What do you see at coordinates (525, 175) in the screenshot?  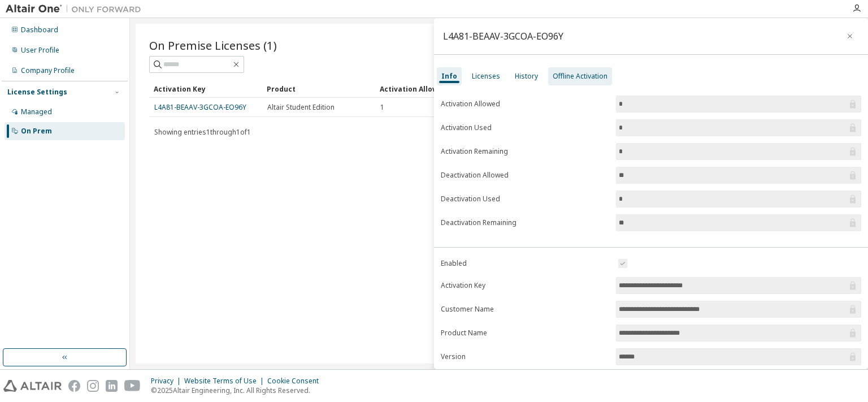 I see `label: Deactivation Allowed` at bounding box center [525, 175].